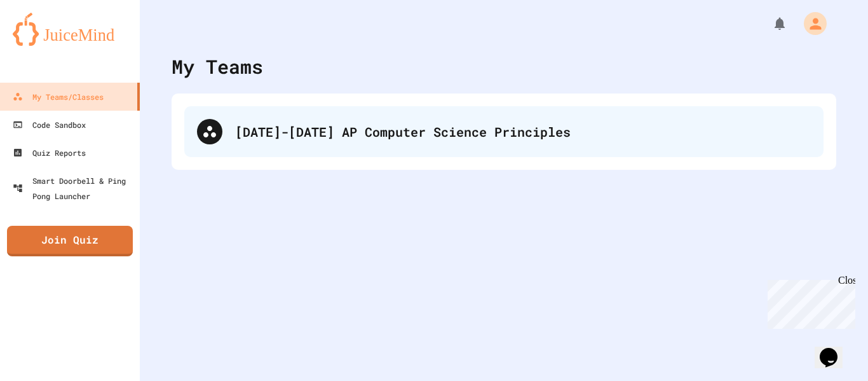  I want to click on div: Chat with us now!Close, so click(47, 42).